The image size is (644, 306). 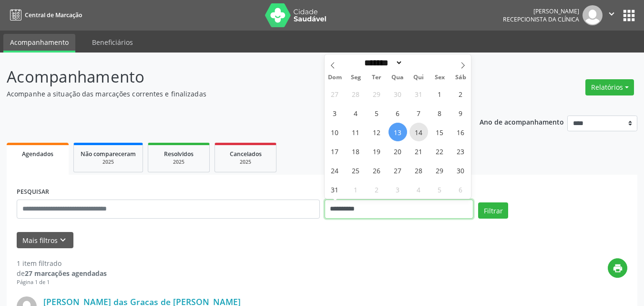 I want to click on span: Agosto 21, 2025, so click(x=419, y=151).